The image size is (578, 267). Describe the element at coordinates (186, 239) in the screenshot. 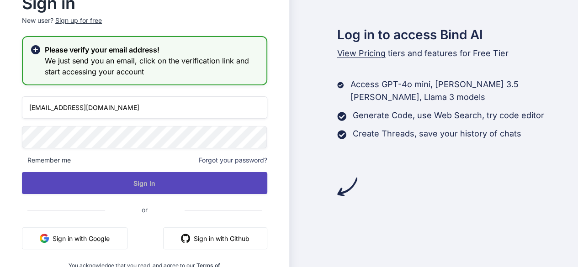

I see `img: github` at that location.